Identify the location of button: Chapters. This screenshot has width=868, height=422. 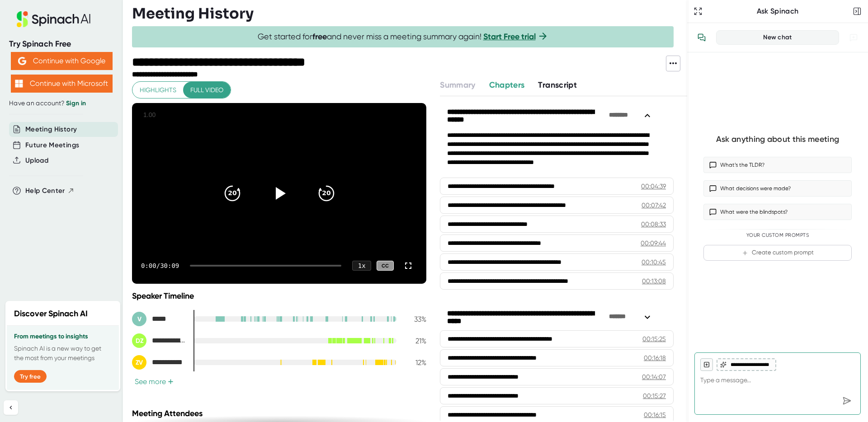
(507, 85).